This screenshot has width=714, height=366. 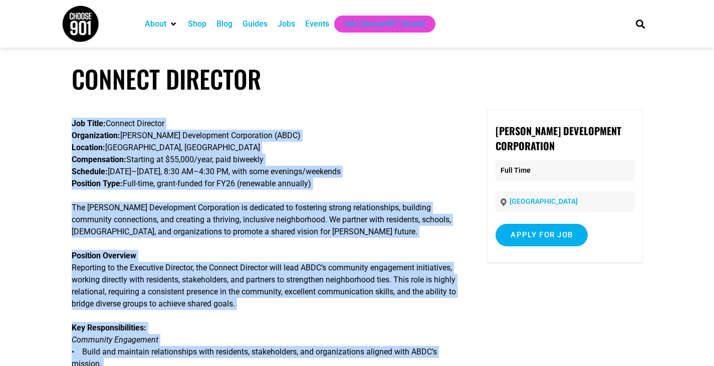 I want to click on div: Search, so click(x=640, y=24).